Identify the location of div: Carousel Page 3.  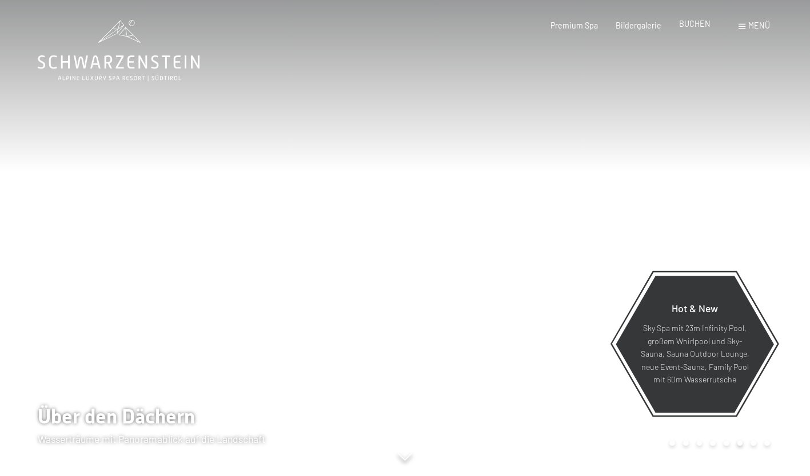
(699, 444).